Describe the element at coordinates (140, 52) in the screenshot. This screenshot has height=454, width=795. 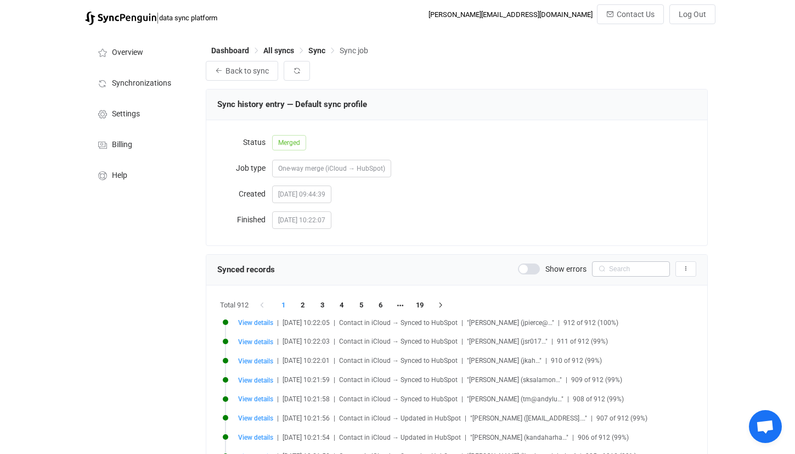
I see `a: Overview` at that location.